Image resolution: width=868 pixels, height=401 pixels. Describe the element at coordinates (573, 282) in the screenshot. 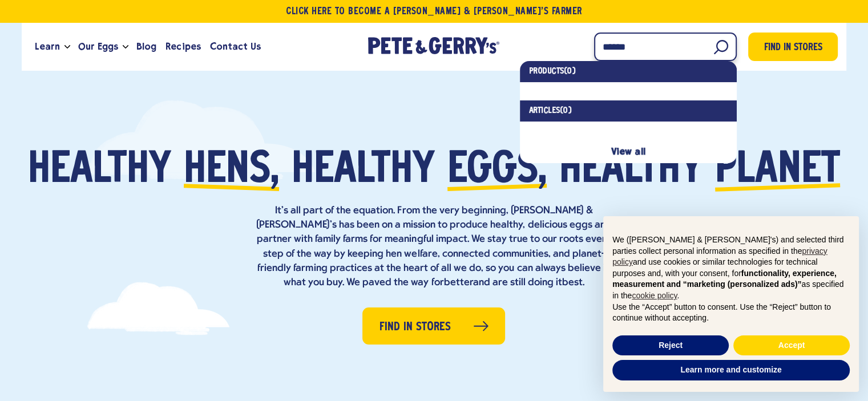

I see `strong: best` at that location.